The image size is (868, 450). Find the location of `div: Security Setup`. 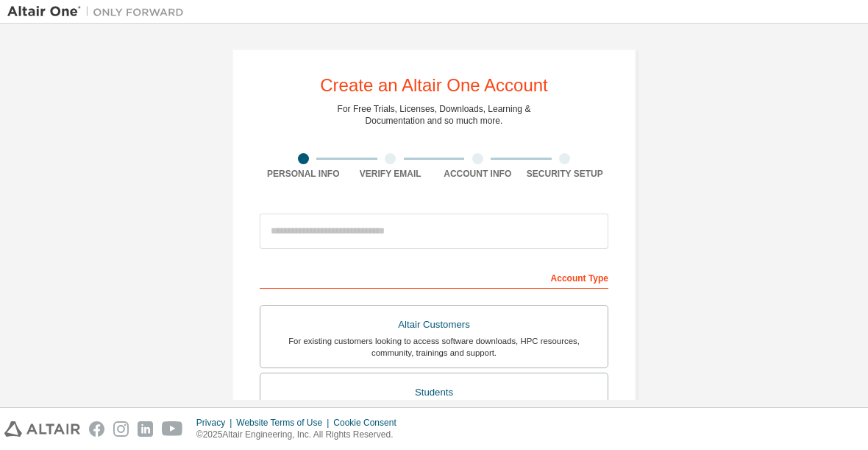

div: Security Setup is located at coordinates (565, 174).